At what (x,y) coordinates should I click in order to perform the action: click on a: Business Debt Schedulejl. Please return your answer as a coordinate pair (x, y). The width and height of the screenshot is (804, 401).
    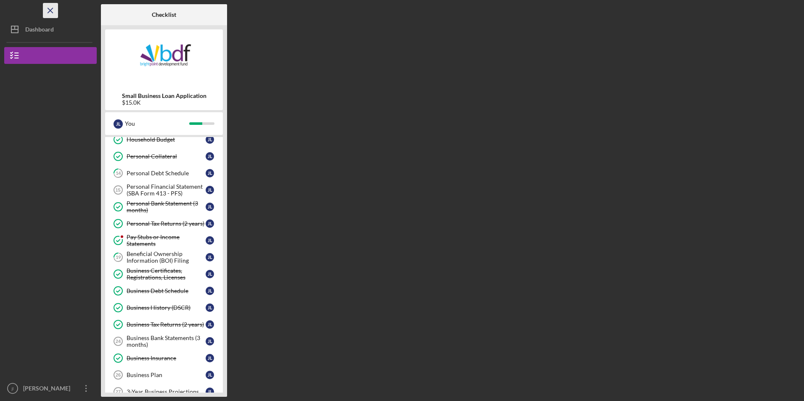
    Looking at the image, I should click on (164, 291).